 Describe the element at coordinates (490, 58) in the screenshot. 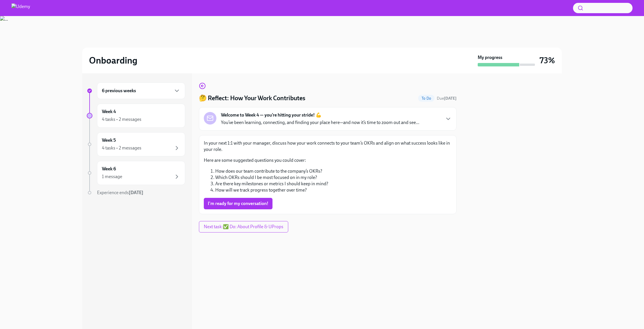

I see `strong: My progress` at that location.